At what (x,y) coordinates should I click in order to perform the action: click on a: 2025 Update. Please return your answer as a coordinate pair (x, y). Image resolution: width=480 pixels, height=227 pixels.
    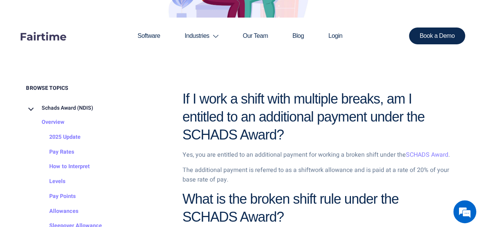
    Looking at the image, I should click on (57, 137).